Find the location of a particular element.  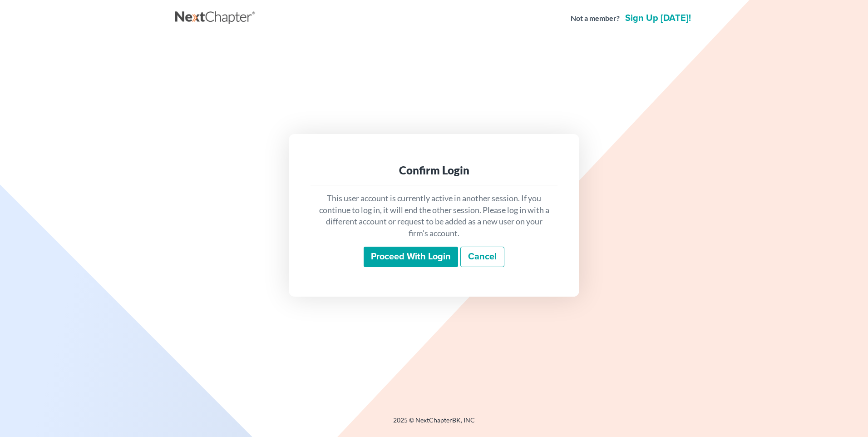

input: Proceed with login is located at coordinates (411, 257).